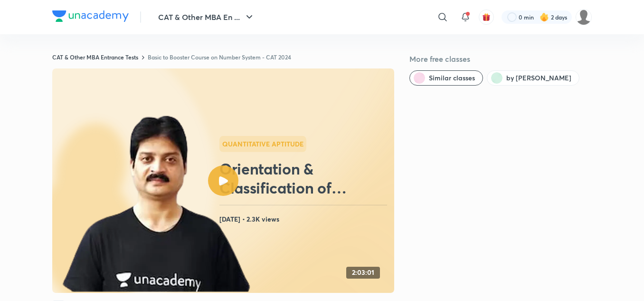 The image size is (644, 301). I want to click on img: streak, so click(544, 17).